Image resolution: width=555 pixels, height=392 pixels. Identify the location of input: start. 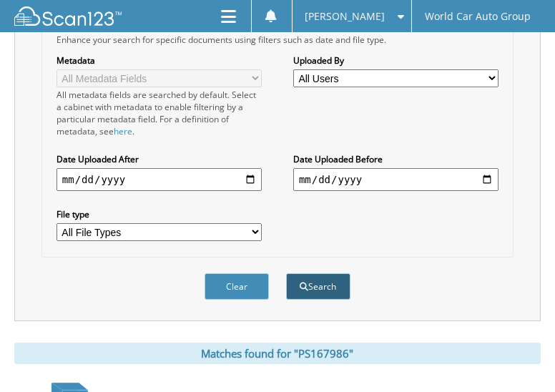
(159, 179).